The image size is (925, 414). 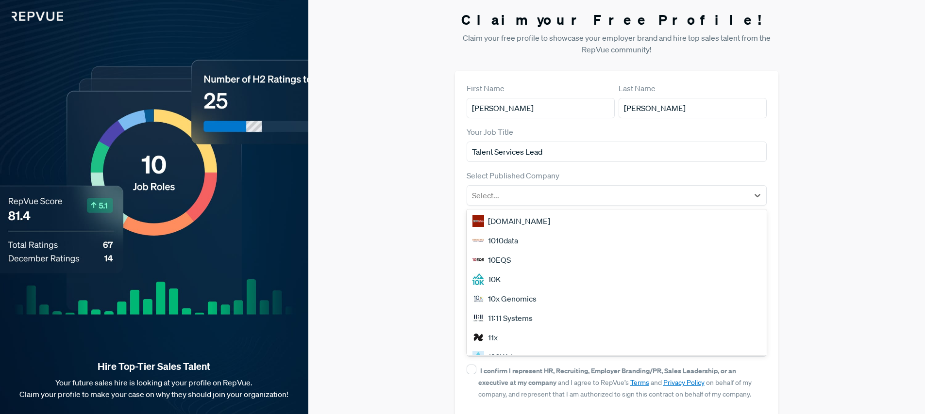 I want to click on div: 10K, so click(x=616, y=280).